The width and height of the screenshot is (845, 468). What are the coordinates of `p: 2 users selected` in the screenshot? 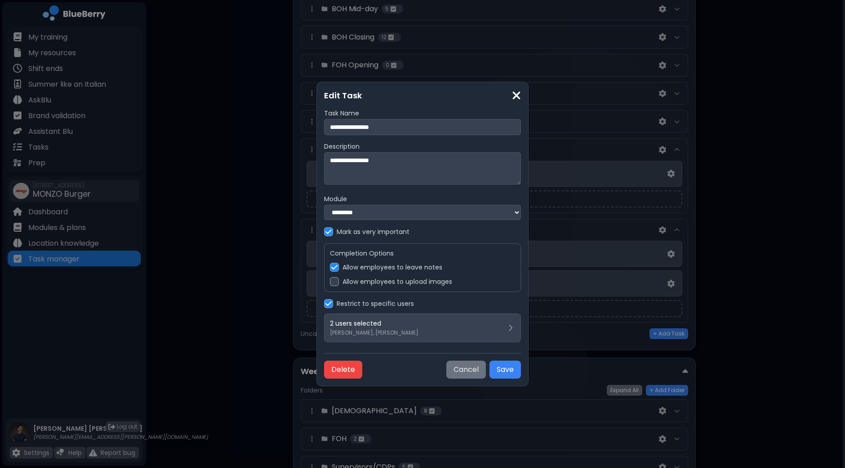 It's located at (374, 324).